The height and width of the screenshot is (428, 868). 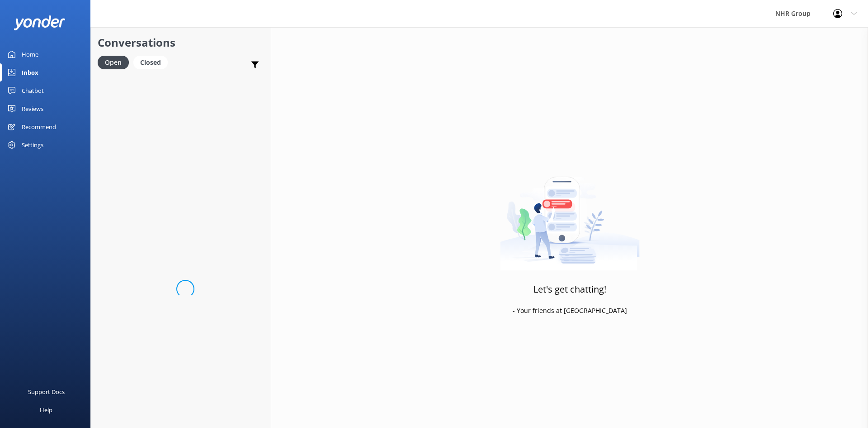 What do you see at coordinates (113, 62) in the screenshot?
I see `div: Open` at bounding box center [113, 62].